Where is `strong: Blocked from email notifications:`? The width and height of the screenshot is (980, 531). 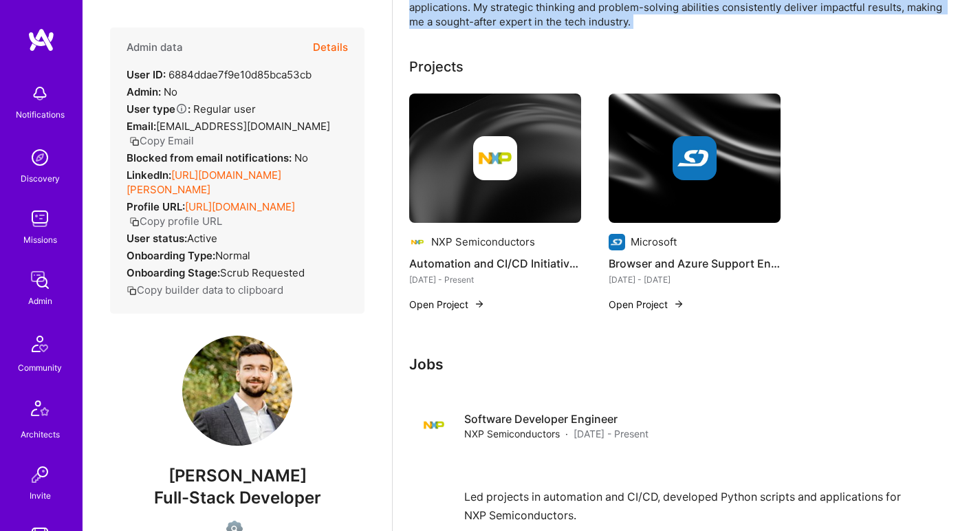
strong: Blocked from email notifications: is located at coordinates (211, 157).